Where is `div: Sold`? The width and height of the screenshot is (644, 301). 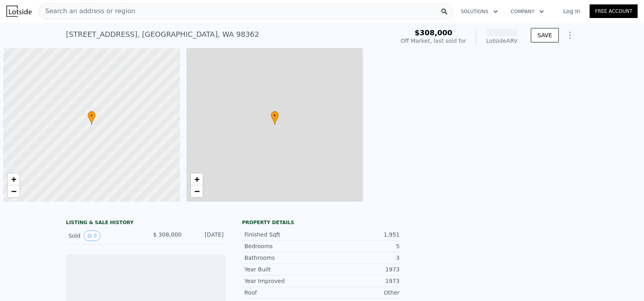 div: Sold is located at coordinates (104, 236).